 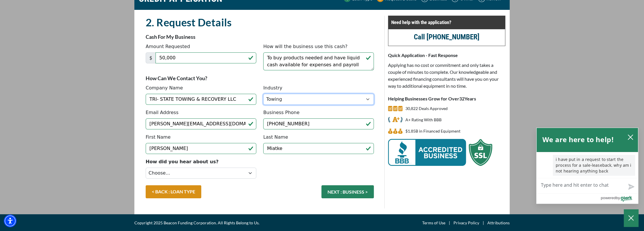 What do you see at coordinates (608, 198) in the screenshot?
I see `span: powered` at bounding box center [608, 198].